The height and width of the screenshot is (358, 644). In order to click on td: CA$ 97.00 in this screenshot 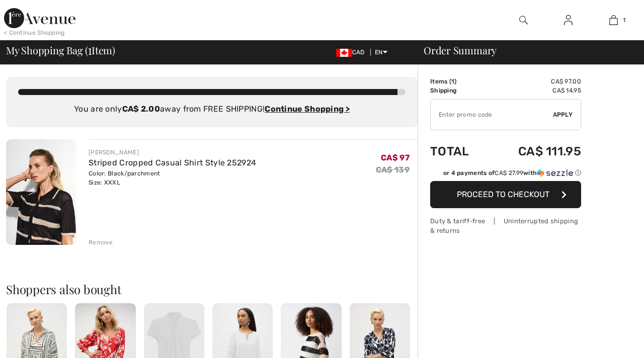, I will do `click(534, 82)`.